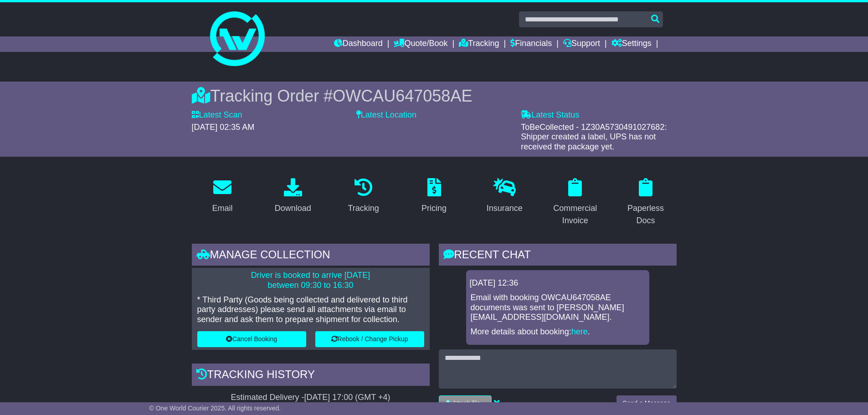 The height and width of the screenshot is (415, 868). I want to click on div: Estimated Delivery -, so click(311, 398).